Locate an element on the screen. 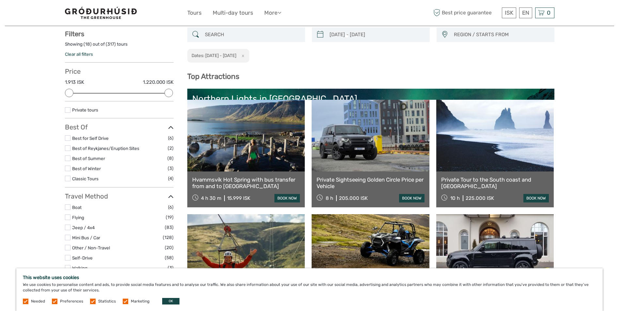 This screenshot has height=311, width=619. a: Private tours is located at coordinates (85, 110).